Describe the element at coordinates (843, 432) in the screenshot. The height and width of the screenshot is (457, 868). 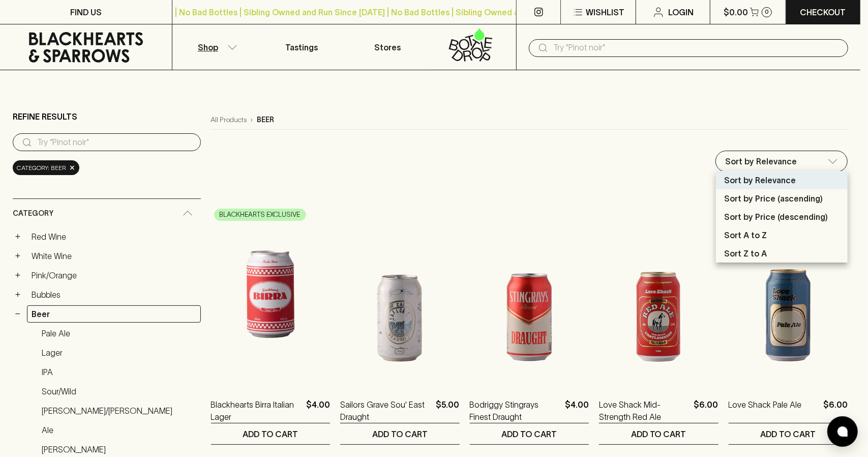
I see `img: bubble-icon` at that location.